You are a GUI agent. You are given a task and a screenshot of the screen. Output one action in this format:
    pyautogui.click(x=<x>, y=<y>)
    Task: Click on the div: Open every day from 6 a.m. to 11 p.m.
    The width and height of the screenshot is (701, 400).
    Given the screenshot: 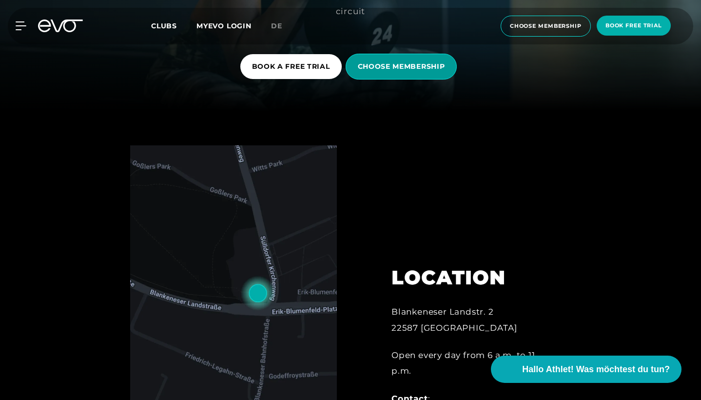 What is the action you would take?
    pyautogui.click(x=472, y=363)
    